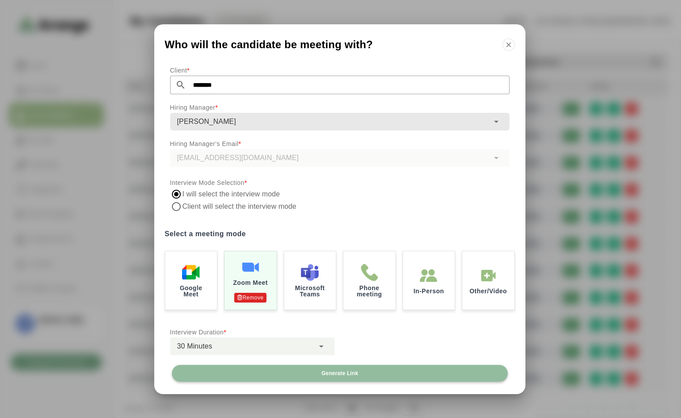 The width and height of the screenshot is (681, 418). I want to click on p: Interview Duration, so click(253, 332).